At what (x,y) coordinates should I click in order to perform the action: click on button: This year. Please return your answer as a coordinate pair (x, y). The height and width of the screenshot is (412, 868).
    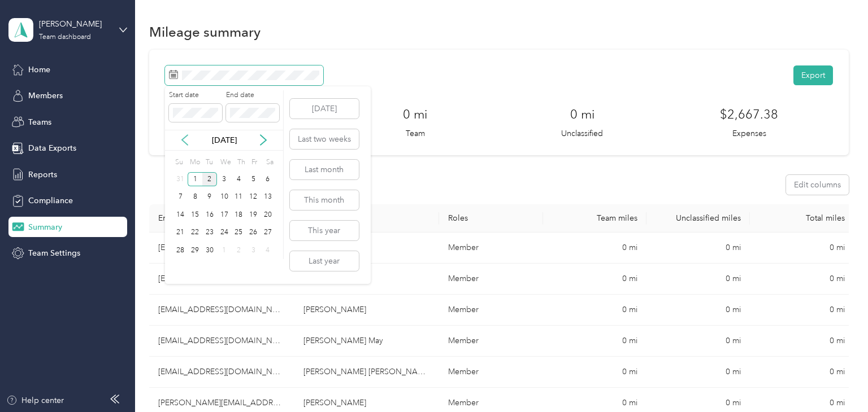
    Looking at the image, I should click on (325, 230).